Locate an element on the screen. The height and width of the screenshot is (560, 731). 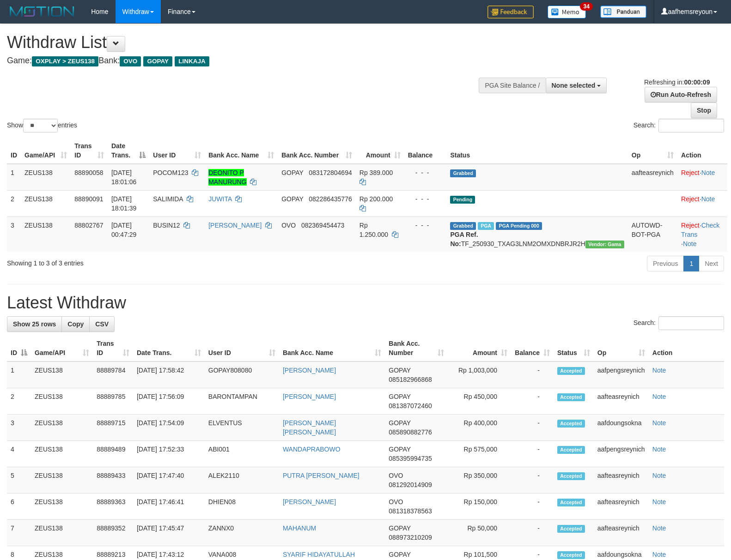
a: Run Auto-Refresh is located at coordinates (680, 95).